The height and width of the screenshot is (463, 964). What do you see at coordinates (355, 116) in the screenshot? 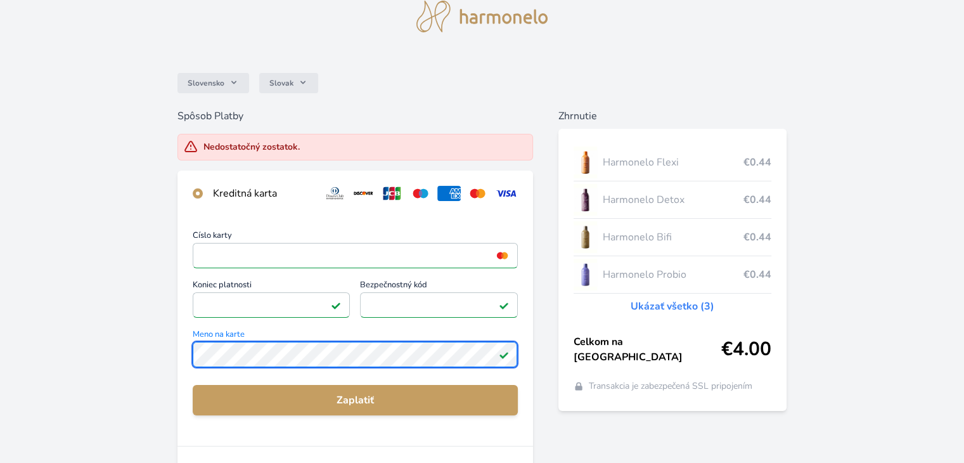
I see `h6: Spôsob Platby` at bounding box center [355, 116].